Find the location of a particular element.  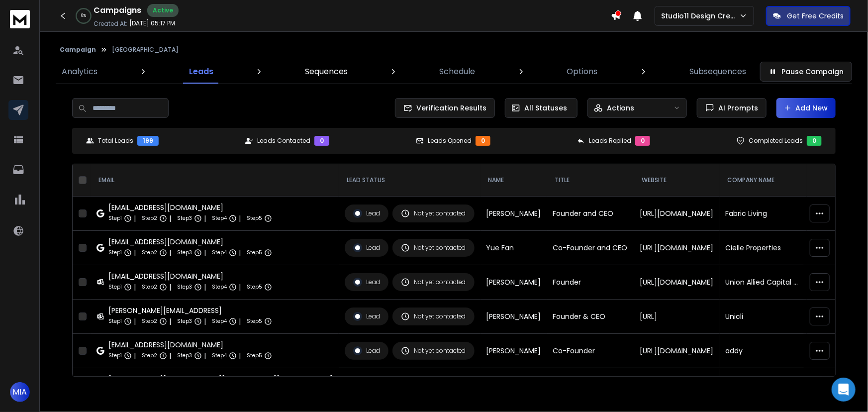

p: Leads is located at coordinates (201, 72).